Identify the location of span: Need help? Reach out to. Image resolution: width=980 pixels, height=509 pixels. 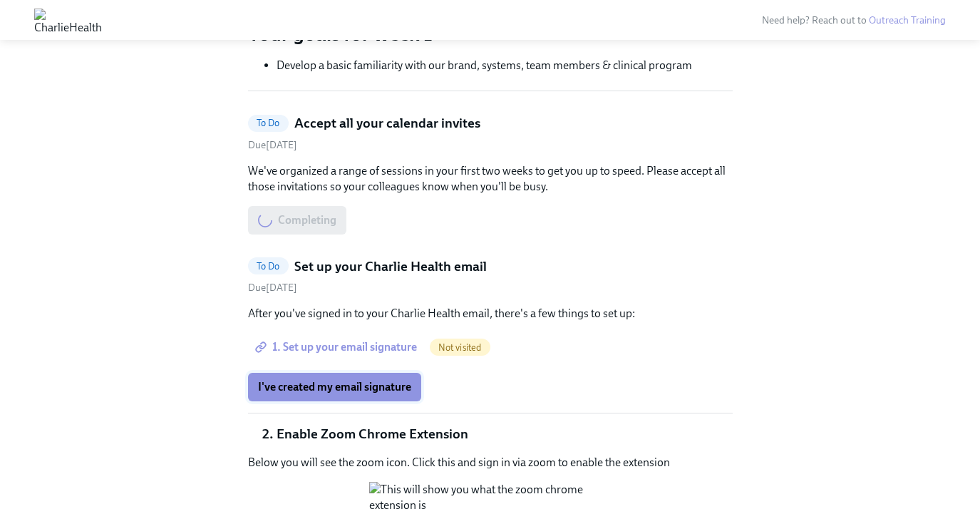
(853, 20).